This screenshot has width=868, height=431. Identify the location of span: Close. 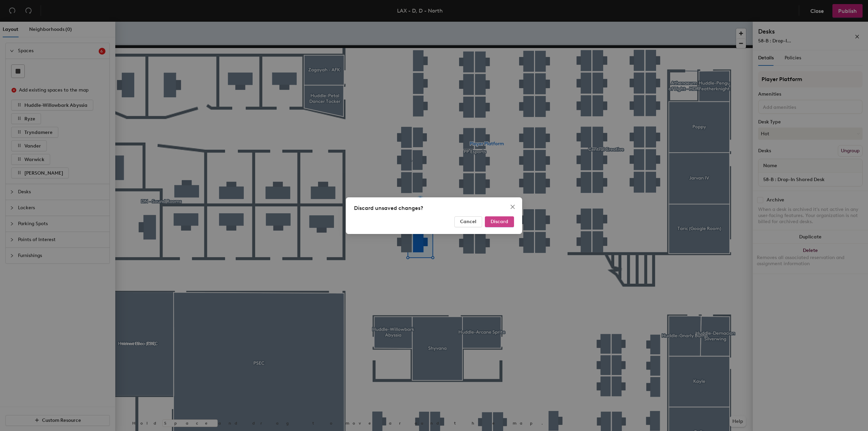
(513, 207).